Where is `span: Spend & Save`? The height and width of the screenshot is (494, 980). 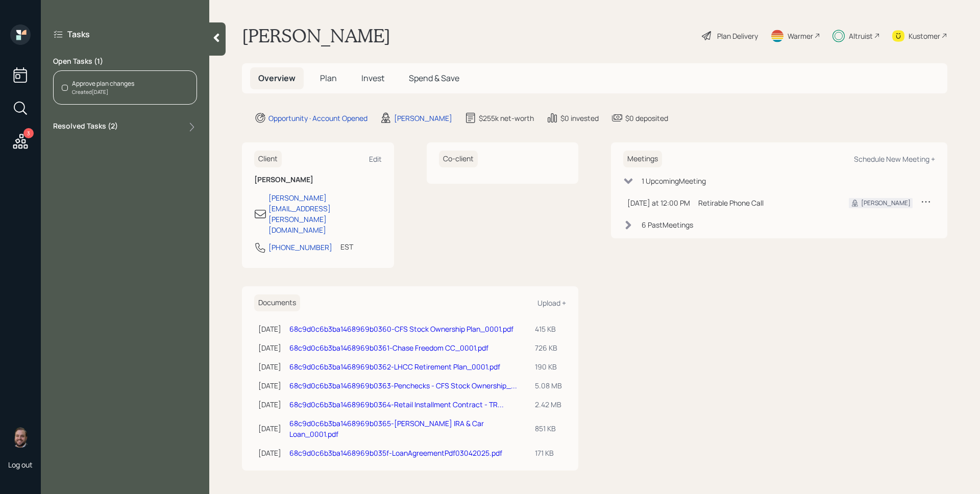
span: Spend & Save is located at coordinates (434, 78).